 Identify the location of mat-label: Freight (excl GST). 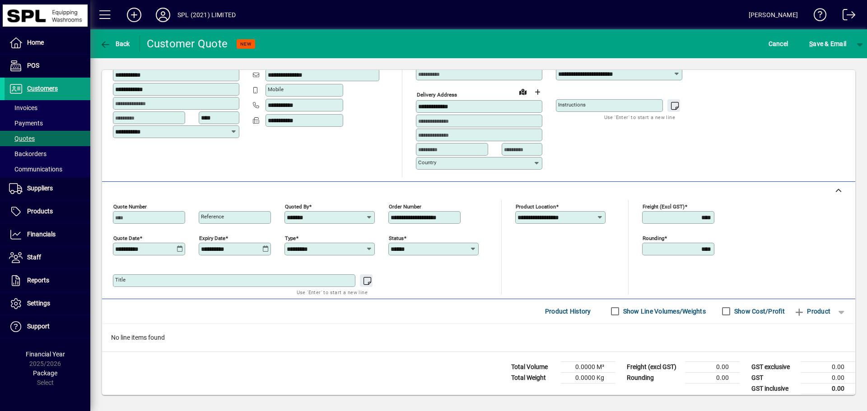
(663, 206).